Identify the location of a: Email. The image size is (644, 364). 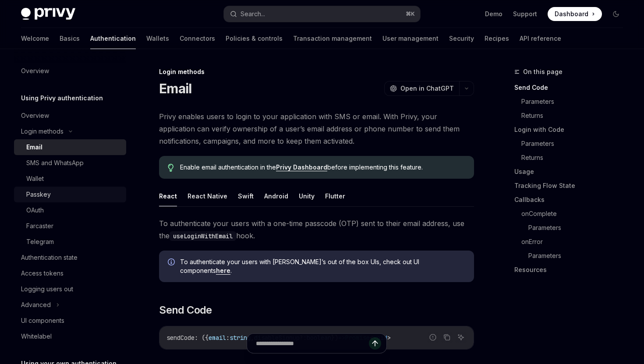
(70, 147).